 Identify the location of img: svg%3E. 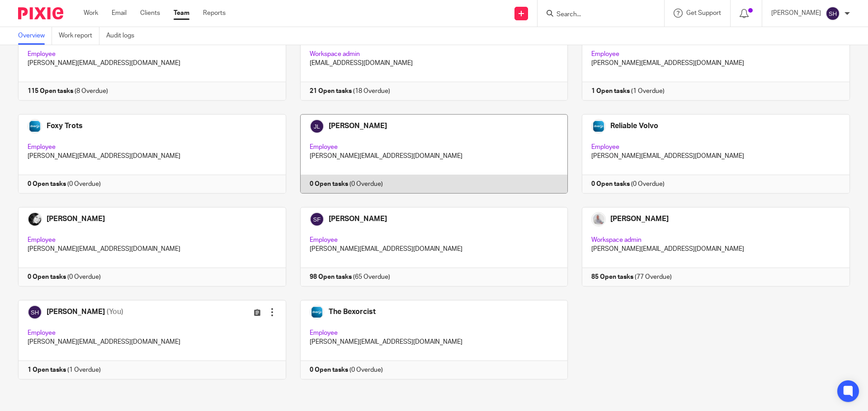
(833, 14).